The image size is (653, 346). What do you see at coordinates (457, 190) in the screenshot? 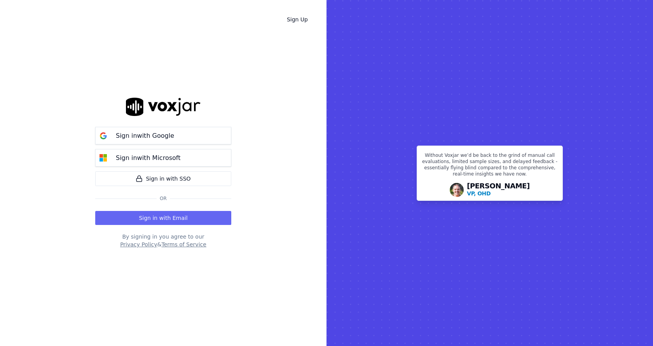
I see `img: Avatar` at bounding box center [457, 190].